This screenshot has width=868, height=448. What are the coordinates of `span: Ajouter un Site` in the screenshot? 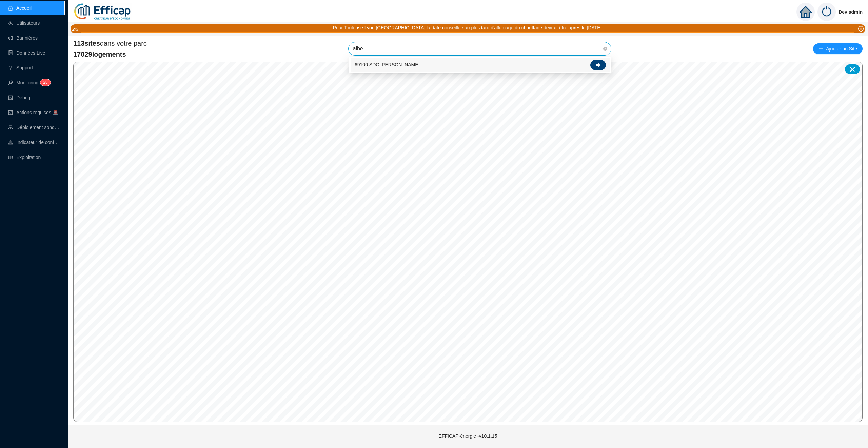 It's located at (842, 49).